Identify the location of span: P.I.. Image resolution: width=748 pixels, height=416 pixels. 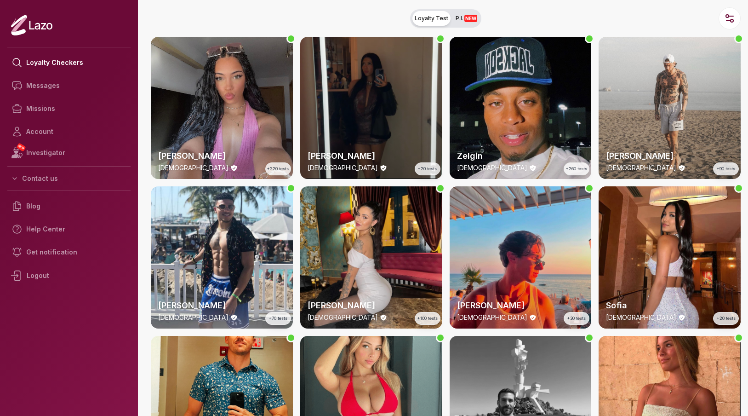
(466, 18).